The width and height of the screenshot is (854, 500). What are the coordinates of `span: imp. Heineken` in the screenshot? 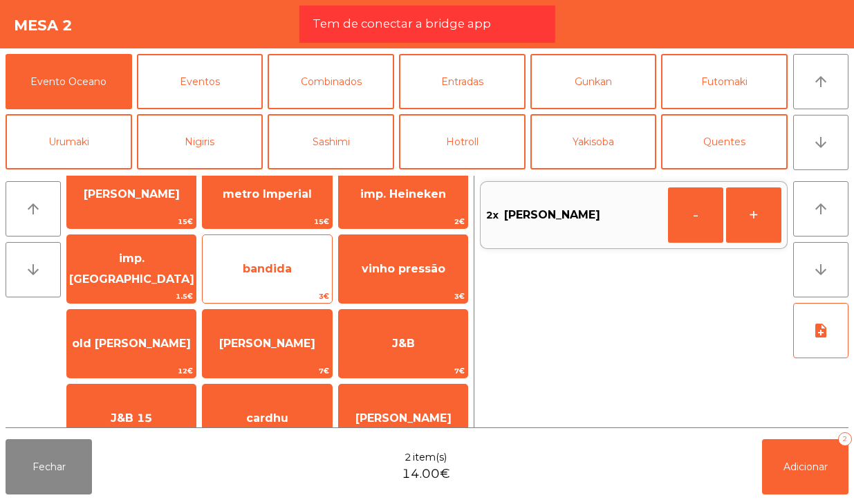 It's located at (403, 194).